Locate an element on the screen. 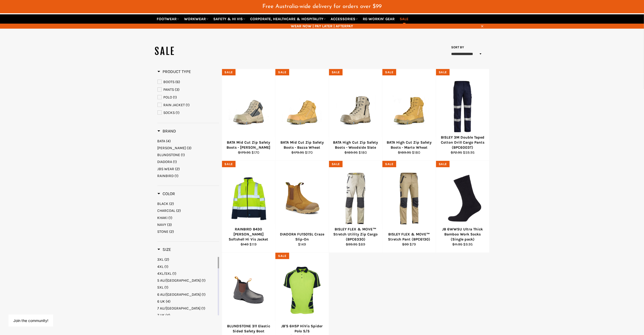 The width and height of the screenshot is (644, 335). img: BATA Mid Cut Zip Safety Boots - Roy Slate - Workin' Gear is located at coordinates (249, 107).